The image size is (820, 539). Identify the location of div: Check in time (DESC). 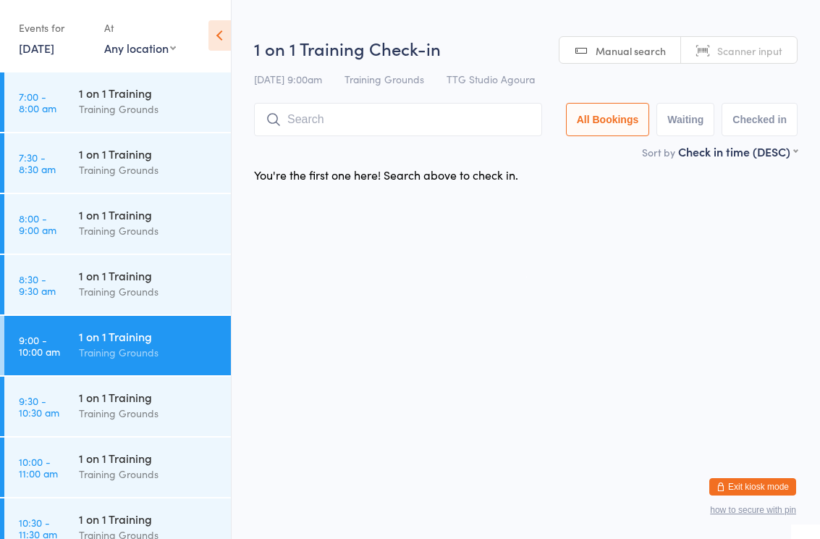
(738, 151).